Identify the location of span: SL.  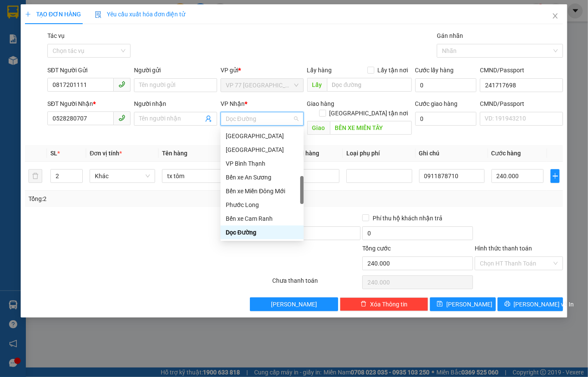
(54, 153).